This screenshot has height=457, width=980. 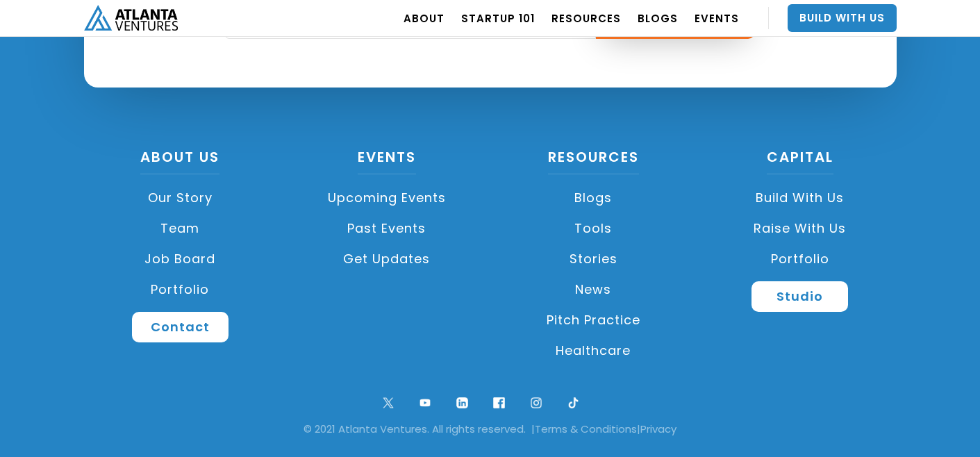 I want to click on a: Upcoming Events, so click(x=387, y=198).